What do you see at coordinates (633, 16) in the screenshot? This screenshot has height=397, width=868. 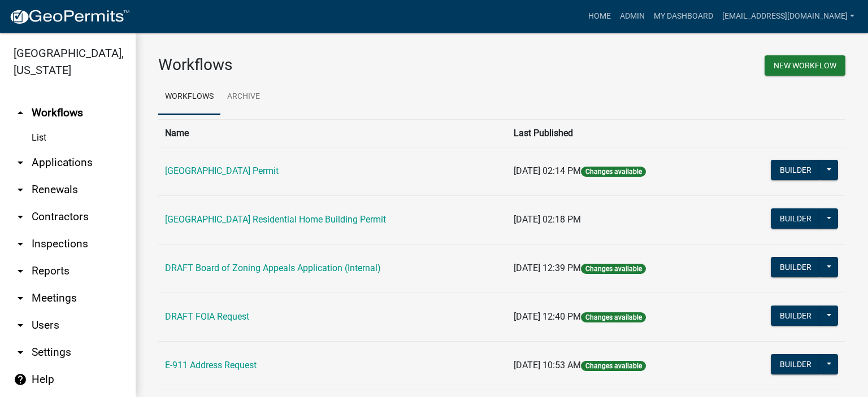 I see `a: Admin` at bounding box center [633, 16].